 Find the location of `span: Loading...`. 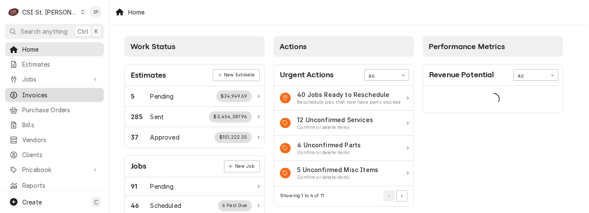

span: Loading... is located at coordinates (494, 99).